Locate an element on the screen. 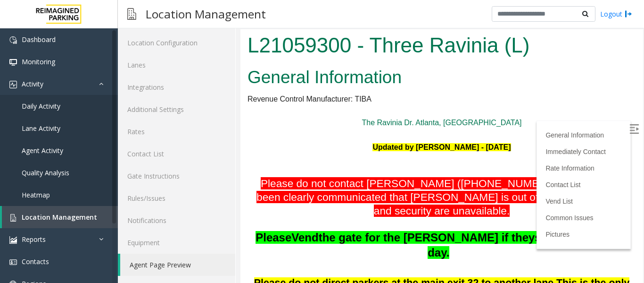  h3: Location Management is located at coordinates (205, 14).